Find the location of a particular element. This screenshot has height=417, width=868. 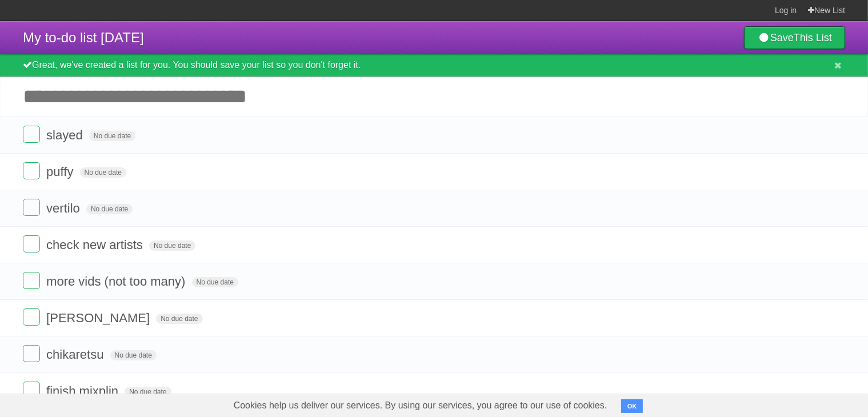

b: This List is located at coordinates (812, 38).